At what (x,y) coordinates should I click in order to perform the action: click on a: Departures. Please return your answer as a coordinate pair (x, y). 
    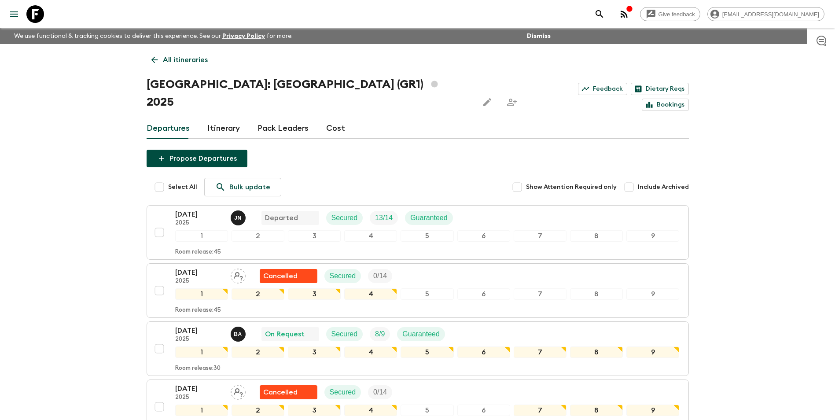
    Looking at the image, I should click on (168, 129).